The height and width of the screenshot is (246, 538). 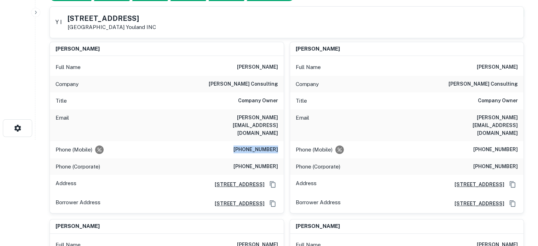 I want to click on a: Youland INC, so click(x=141, y=27).